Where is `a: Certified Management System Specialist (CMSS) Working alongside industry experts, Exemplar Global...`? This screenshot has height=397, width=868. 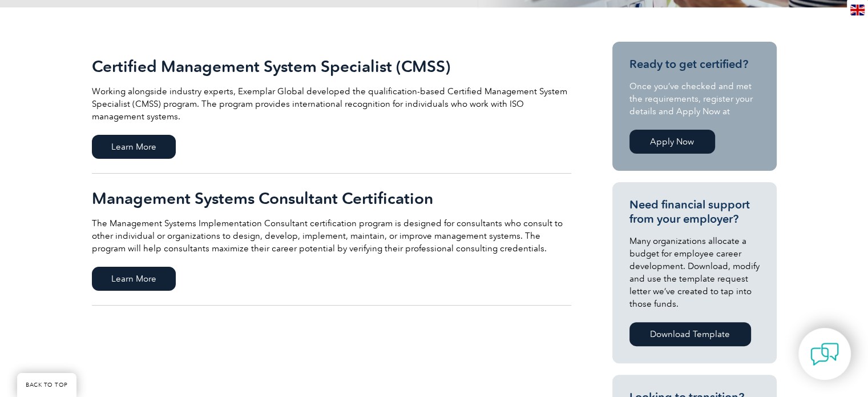 a: Certified Management System Specialist (CMSS) Working alongside industry experts, Exemplar Global... is located at coordinates (331, 107).